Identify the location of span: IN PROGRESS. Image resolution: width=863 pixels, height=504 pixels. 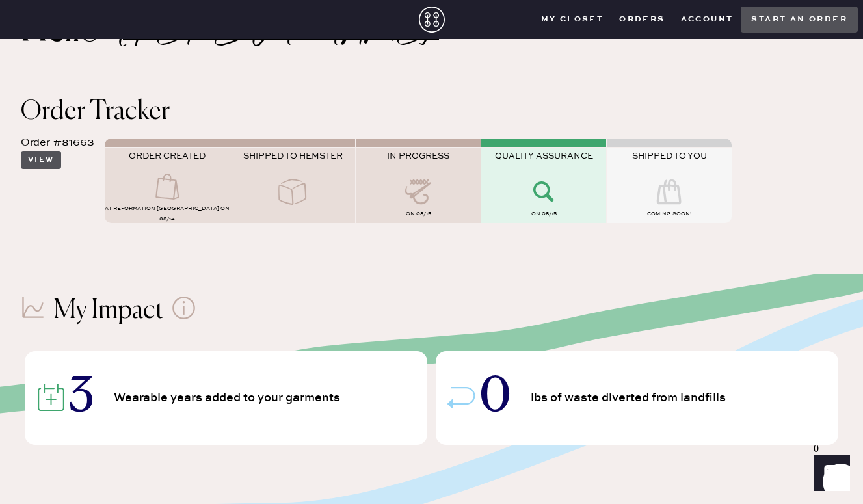
(418, 156).